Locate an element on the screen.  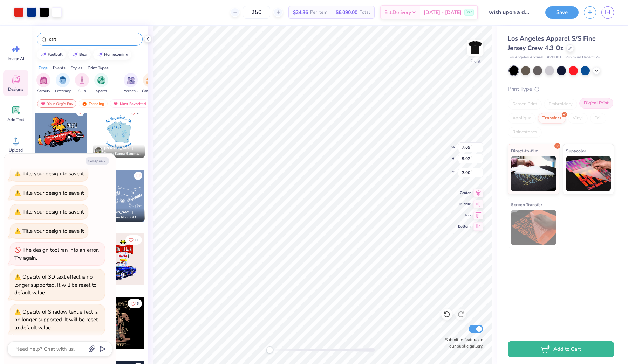
div: Screen Print is located at coordinates (525, 105).